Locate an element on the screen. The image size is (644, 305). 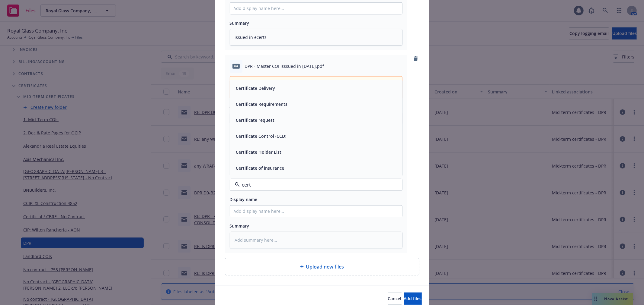
span: Certificate Requirements is located at coordinates (262, 104).